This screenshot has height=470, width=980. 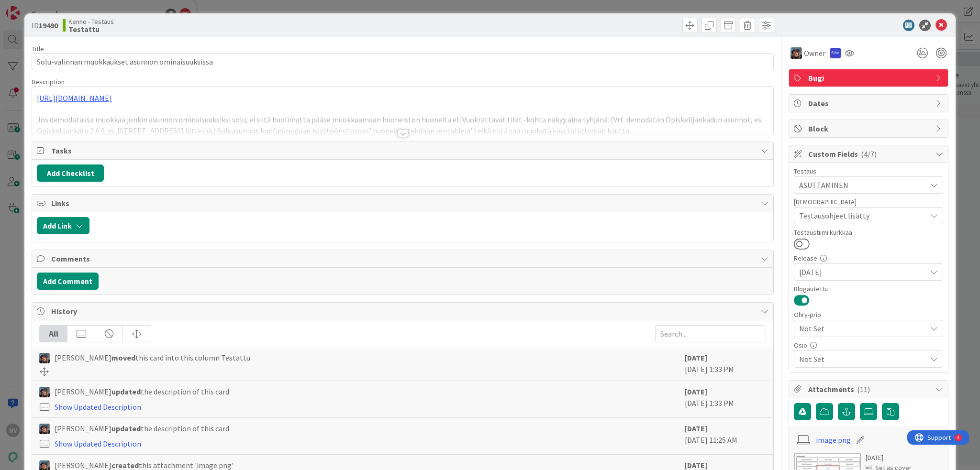 I want to click on div: Osio, so click(x=868, y=345).